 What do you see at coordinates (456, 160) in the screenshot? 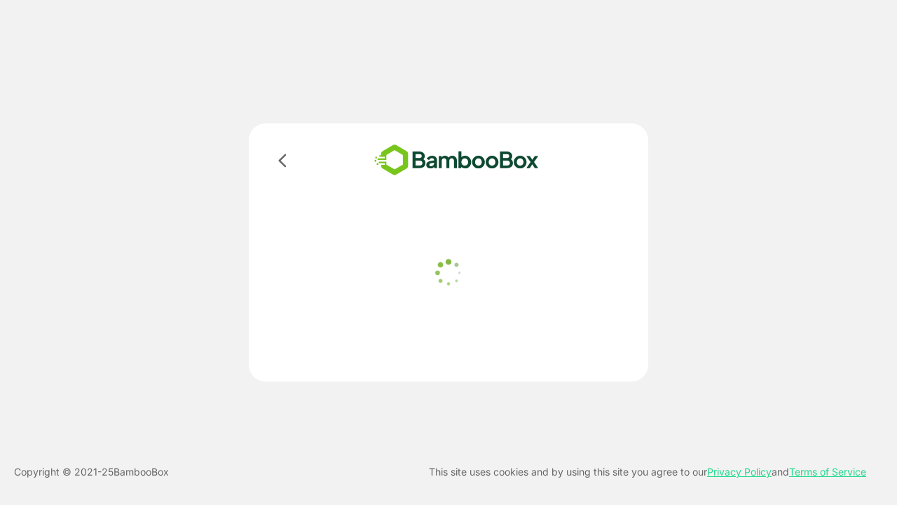
I see `img: bamboobox` at bounding box center [456, 160].